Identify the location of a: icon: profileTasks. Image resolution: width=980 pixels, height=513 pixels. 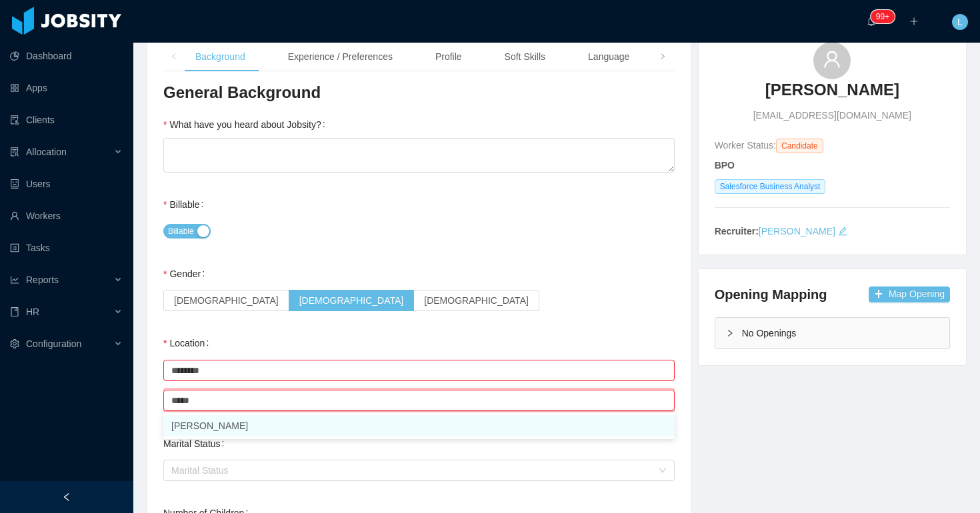
(66, 249).